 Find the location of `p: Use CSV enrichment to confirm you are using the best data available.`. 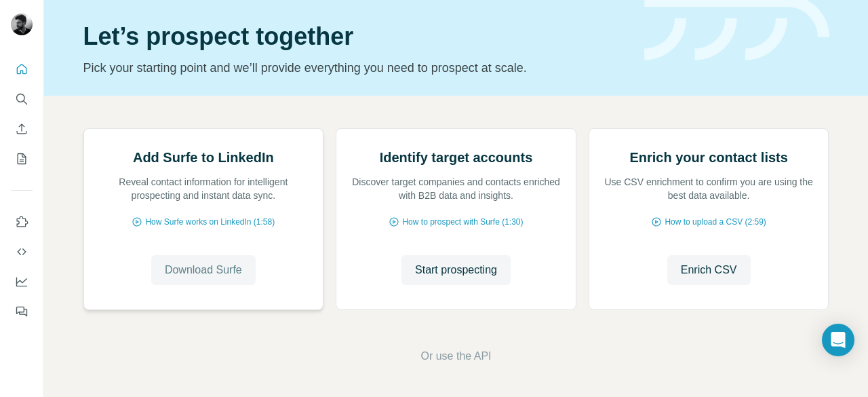

p: Use CSV enrichment to confirm you are using the best data available. is located at coordinates (708, 189).